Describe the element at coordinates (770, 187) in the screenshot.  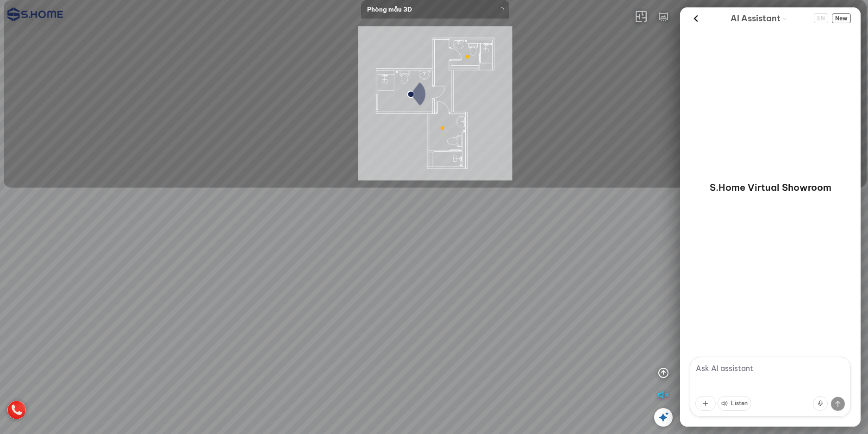
I see `p: S.Home Virtual Showroom` at that location.